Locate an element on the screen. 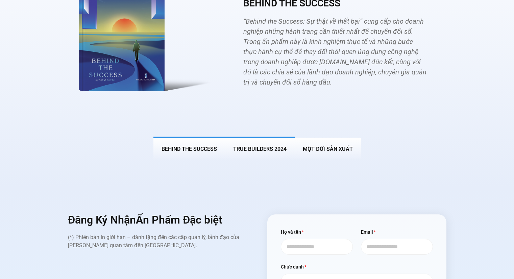  span: True Builders 2024 is located at coordinates (260, 149).